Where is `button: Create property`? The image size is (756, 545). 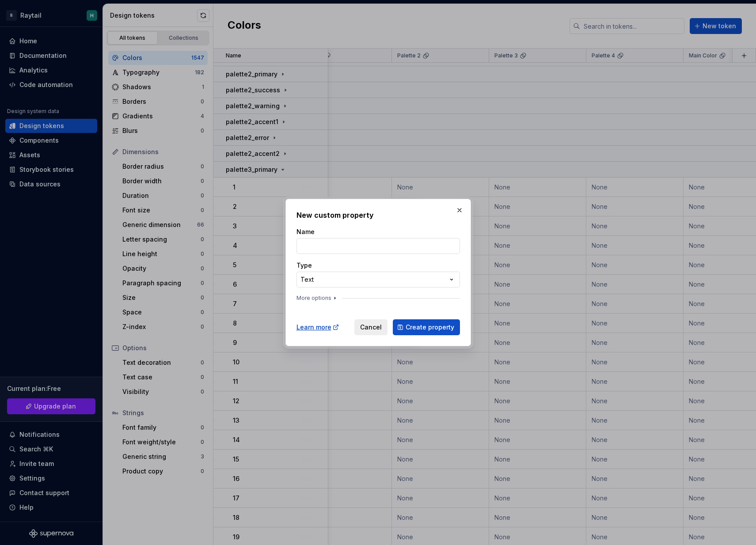 button: Create property is located at coordinates (426, 328).